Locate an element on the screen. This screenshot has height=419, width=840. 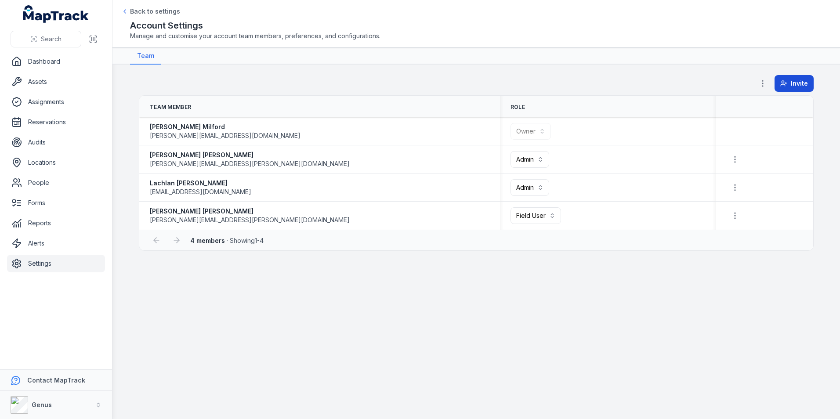
a: Assignments is located at coordinates (56, 102).